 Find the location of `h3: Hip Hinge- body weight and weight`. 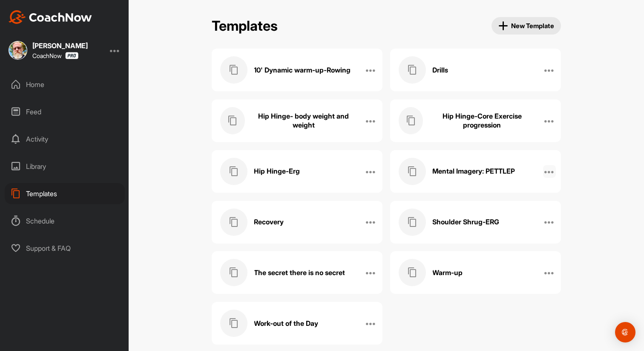

h3: Hip Hinge- body weight and weight is located at coordinates (303, 120).